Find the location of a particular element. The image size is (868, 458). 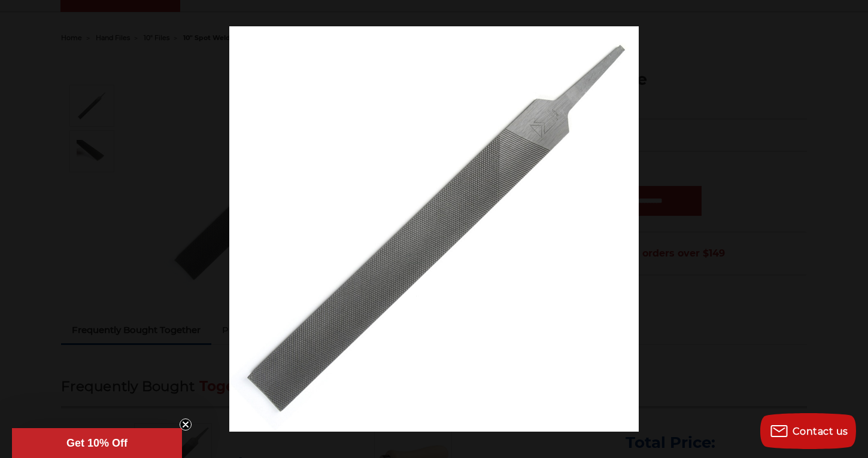

img: Spot_Welder_Tip_File__26340.1570197419.jpg is located at coordinates (434, 229).